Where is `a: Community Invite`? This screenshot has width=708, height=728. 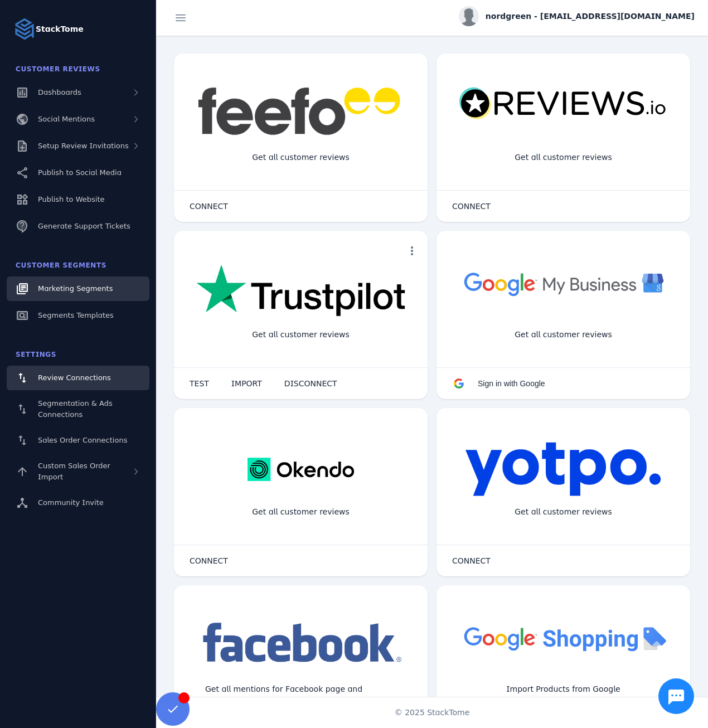 a: Community Invite is located at coordinates (78, 503).